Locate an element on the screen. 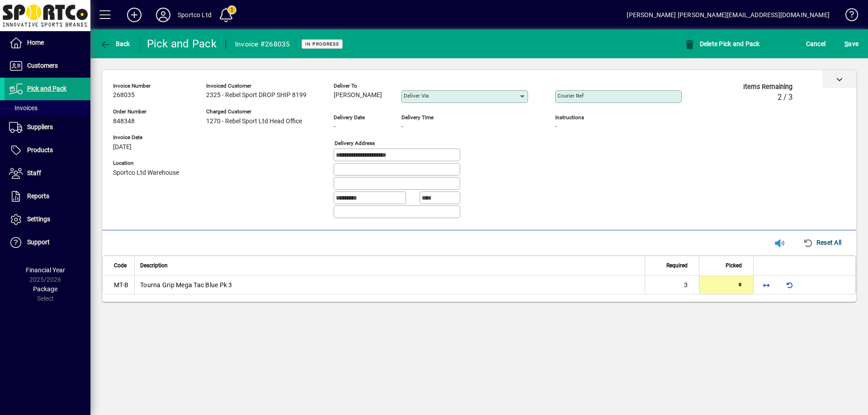 This screenshot has height=415, width=868. span: Instructions is located at coordinates (618, 117).